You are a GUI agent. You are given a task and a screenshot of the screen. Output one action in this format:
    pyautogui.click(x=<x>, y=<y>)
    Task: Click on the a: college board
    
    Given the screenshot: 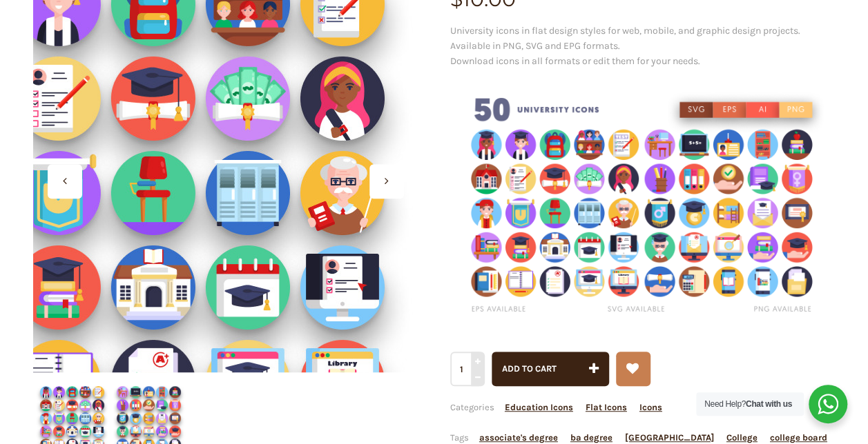 What is the action you would take?
    pyautogui.click(x=798, y=438)
    